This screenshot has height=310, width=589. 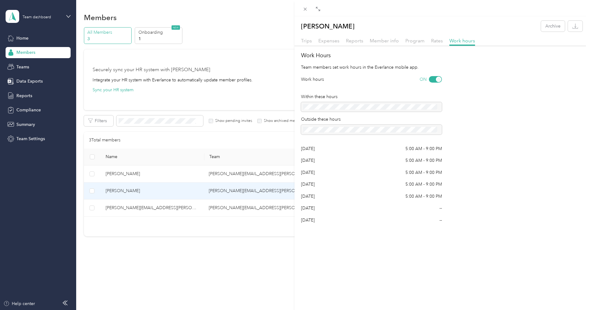 What do you see at coordinates (384, 41) in the screenshot?
I see `span: Member info` at bounding box center [384, 41].